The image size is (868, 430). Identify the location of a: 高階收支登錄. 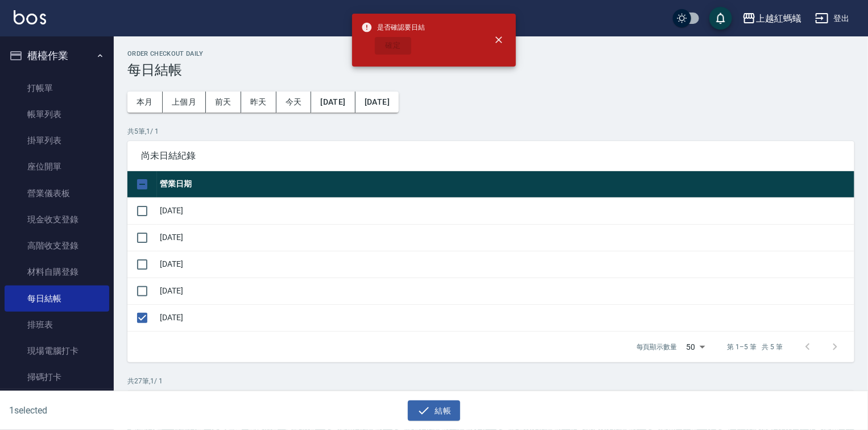
(57, 245).